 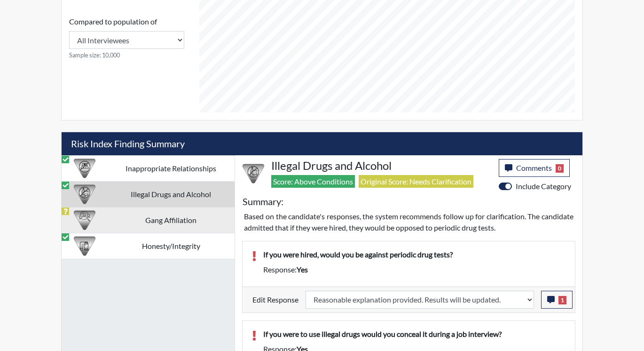 I want to click on p: If you were to use illegal drugs would you conceal it during a job interview?, so click(x=414, y=334).